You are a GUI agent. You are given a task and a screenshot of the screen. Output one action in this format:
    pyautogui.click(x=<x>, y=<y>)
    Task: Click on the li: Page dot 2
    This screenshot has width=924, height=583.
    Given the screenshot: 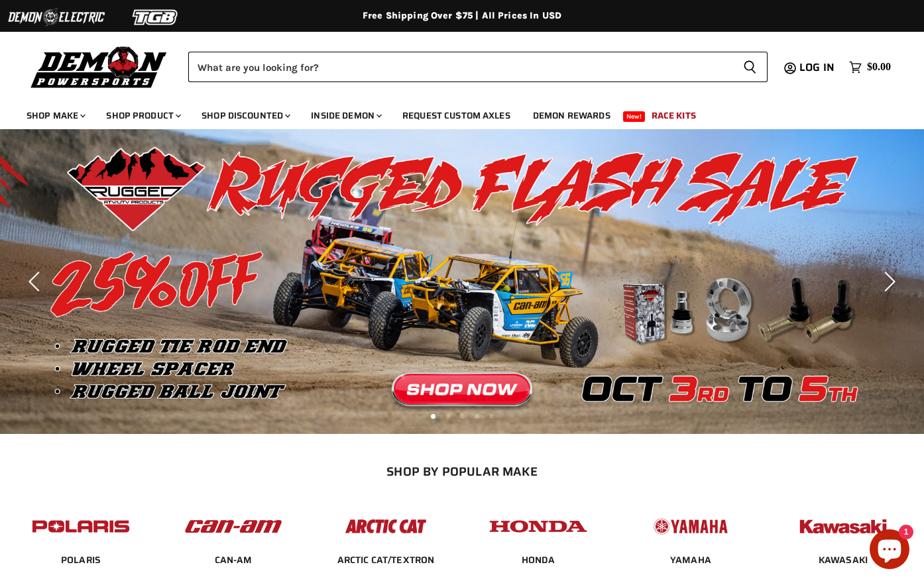 What is the action you would take?
    pyautogui.click(x=447, y=416)
    